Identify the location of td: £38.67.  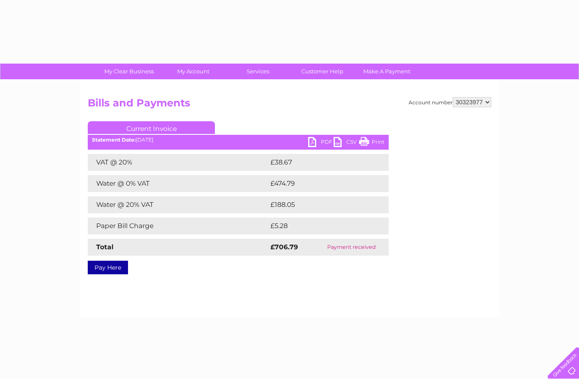
(320, 162).